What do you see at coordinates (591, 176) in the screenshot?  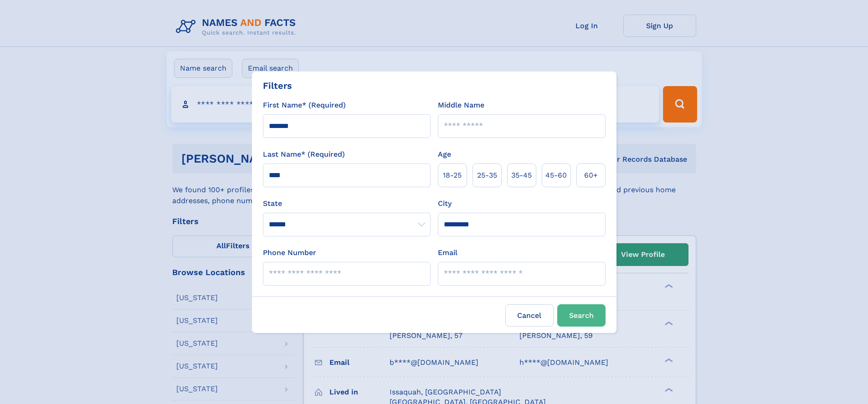 I see `span: 60+` at bounding box center [591, 176].